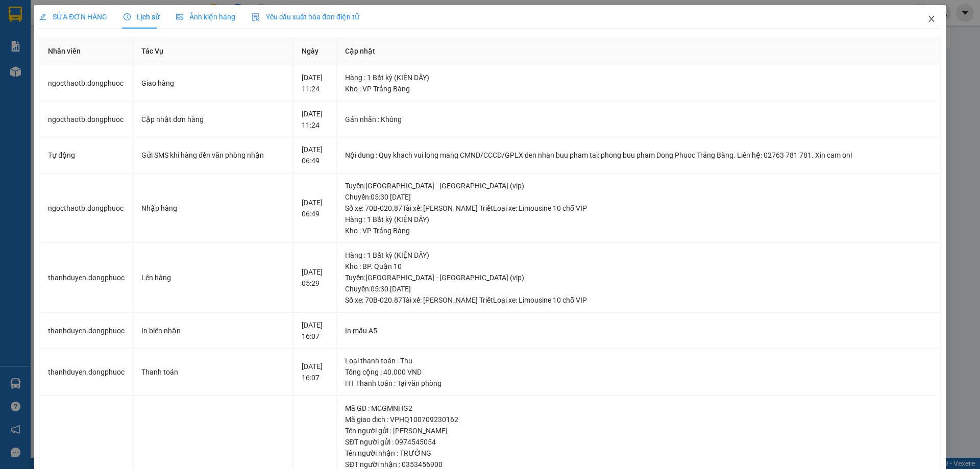  I want to click on div: In mẫu A5, so click(638, 331).